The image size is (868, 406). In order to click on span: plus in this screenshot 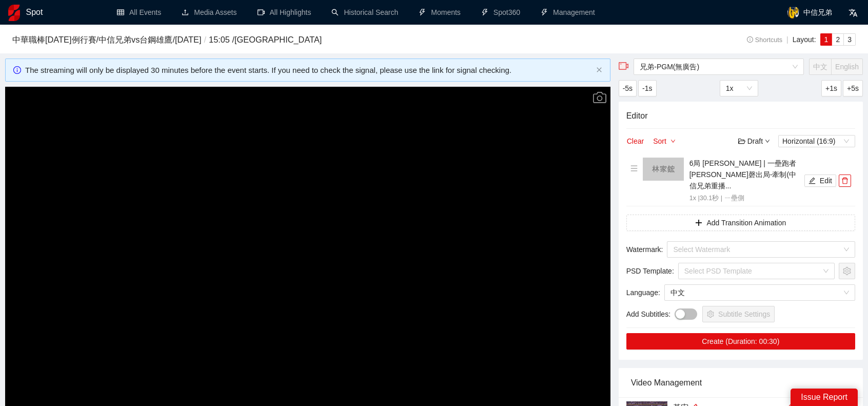, I will do `click(699, 223)`.